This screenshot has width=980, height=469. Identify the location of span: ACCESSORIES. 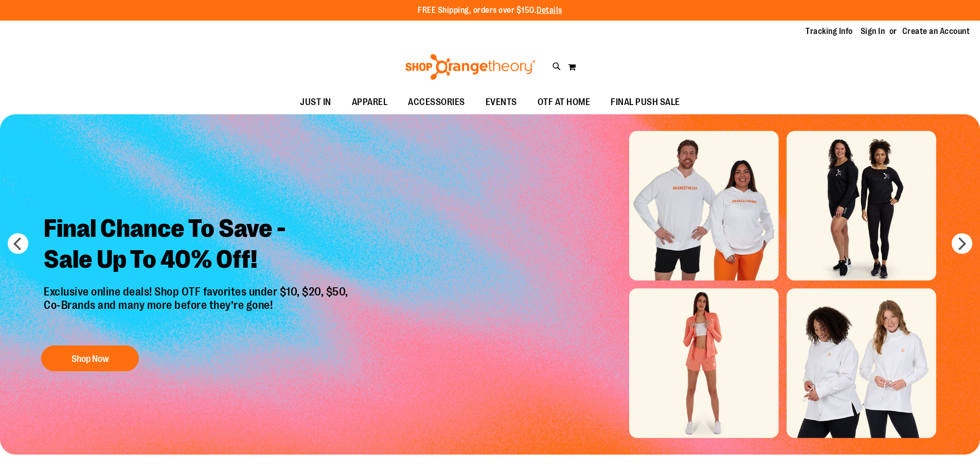
(436, 102).